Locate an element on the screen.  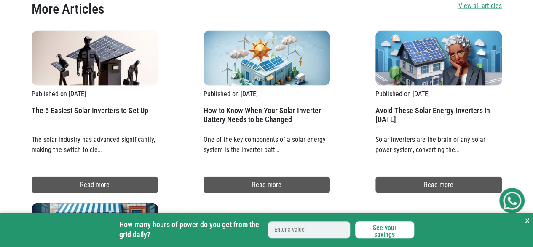
p: One of the key components of a solar energy system is the inverter batt… is located at coordinates (267, 144).